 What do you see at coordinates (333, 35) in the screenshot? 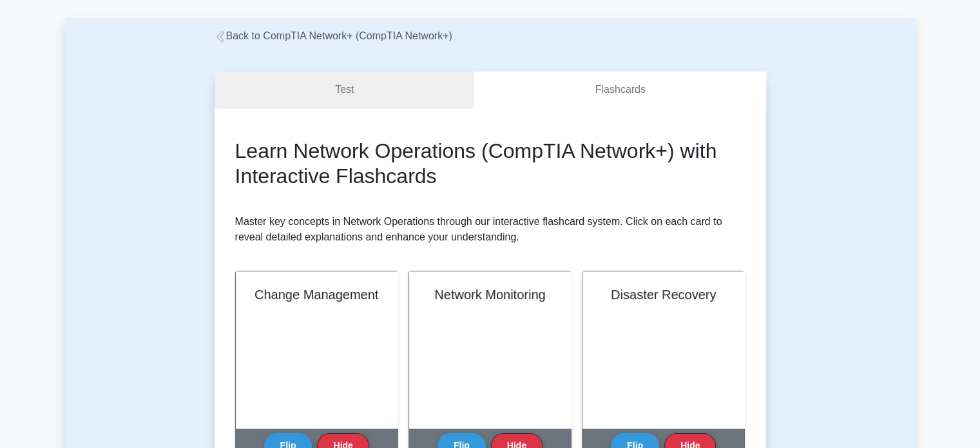
I see `a: Back to CompTIA Network+ (CompTIA Network+)` at bounding box center [333, 35].